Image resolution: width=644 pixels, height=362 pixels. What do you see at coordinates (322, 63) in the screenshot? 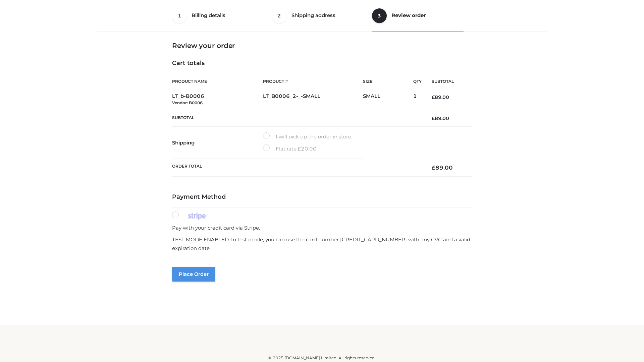
I see `h4: Cart totals` at bounding box center [322, 63].